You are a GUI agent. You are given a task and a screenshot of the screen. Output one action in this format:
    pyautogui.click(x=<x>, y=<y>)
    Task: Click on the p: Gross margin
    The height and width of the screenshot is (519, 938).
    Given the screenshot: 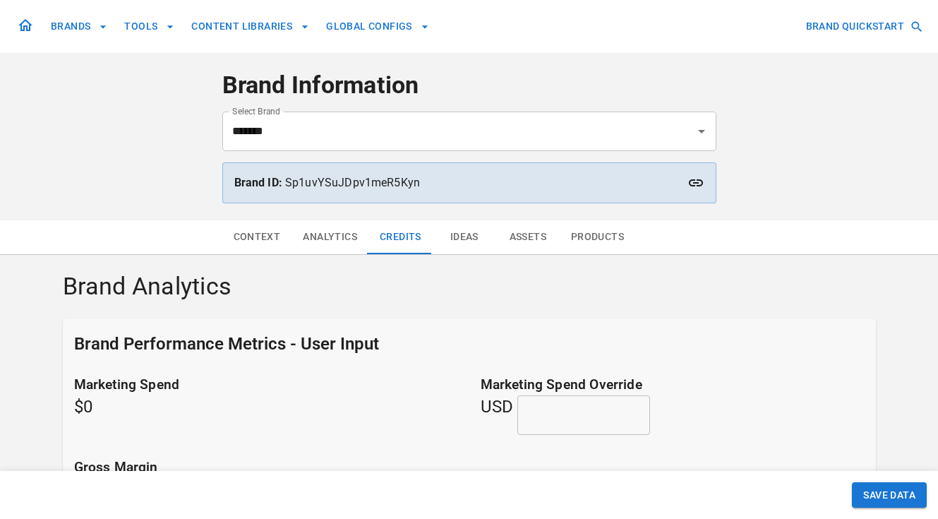 What is the action you would take?
    pyautogui.click(x=469, y=467)
    